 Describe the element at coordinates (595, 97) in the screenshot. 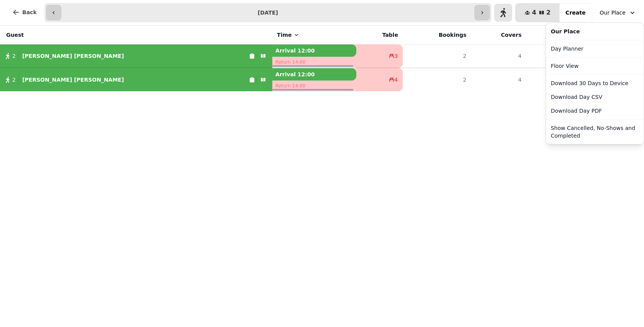

I see `button: Download Day CSV` at that location.